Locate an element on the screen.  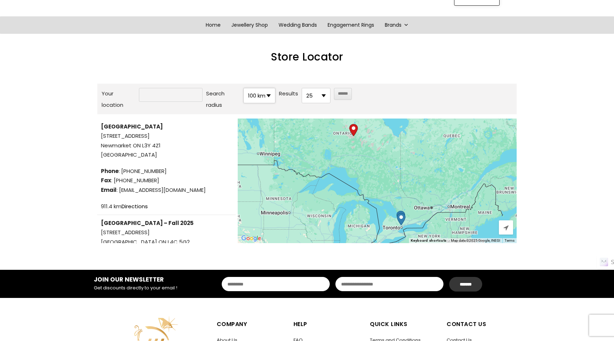
a: Jewellery Shop is located at coordinates (250, 25).